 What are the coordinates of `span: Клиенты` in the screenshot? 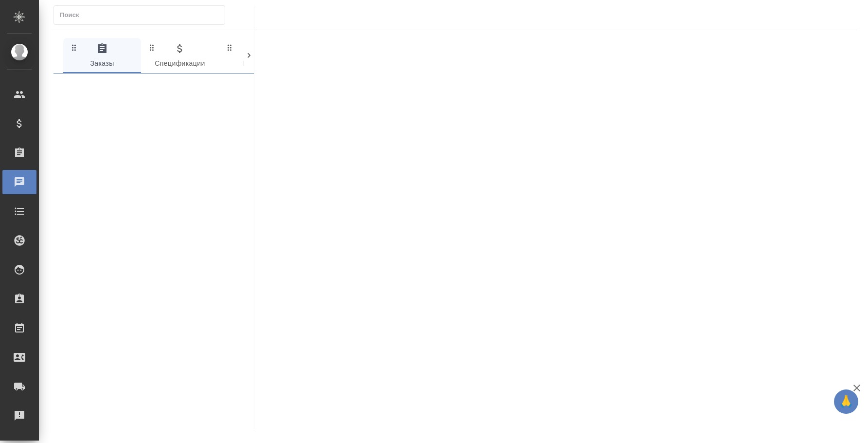 It's located at (258, 56).